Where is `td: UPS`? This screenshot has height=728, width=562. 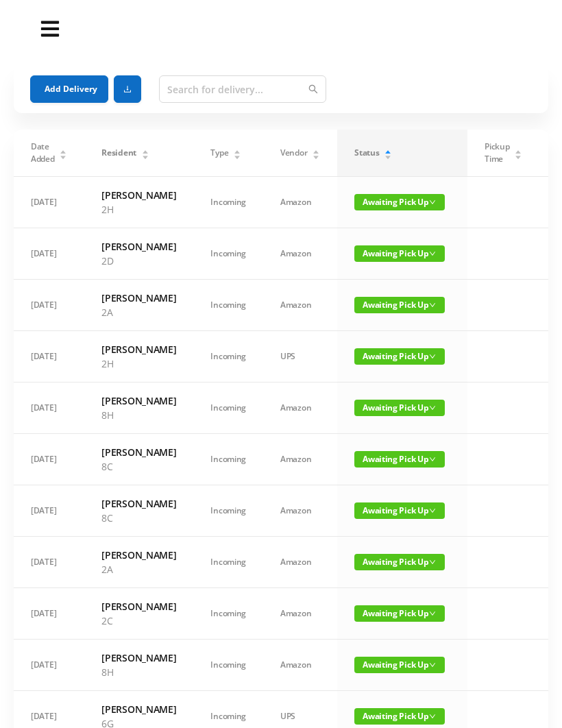 td: UPS is located at coordinates (301, 357).